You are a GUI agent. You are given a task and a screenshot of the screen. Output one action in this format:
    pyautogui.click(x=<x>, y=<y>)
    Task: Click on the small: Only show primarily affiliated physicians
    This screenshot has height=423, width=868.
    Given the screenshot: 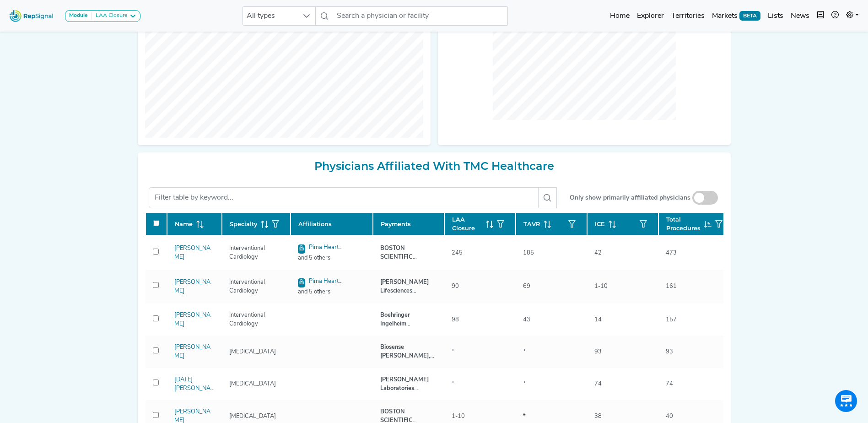 What is the action you would take?
    pyautogui.click(x=630, y=198)
    